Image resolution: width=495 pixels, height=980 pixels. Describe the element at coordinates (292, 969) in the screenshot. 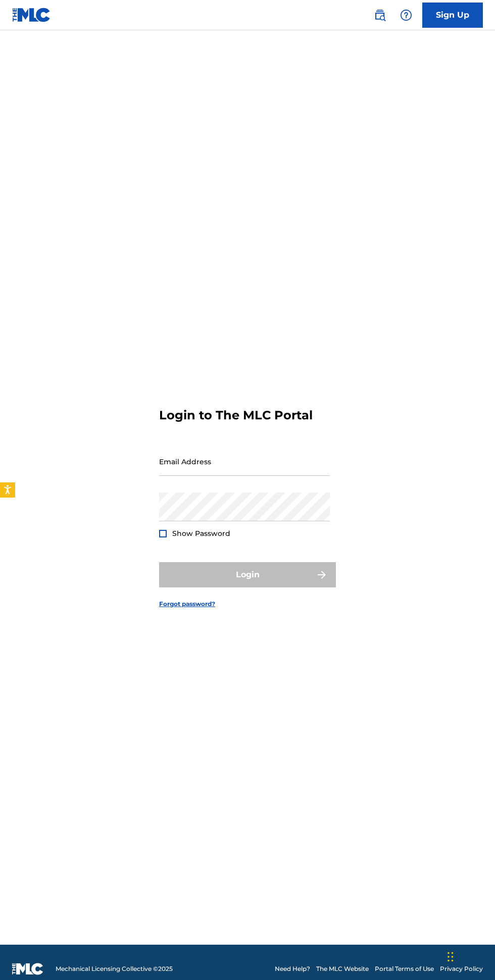

I see `a: Need Help?` at that location.